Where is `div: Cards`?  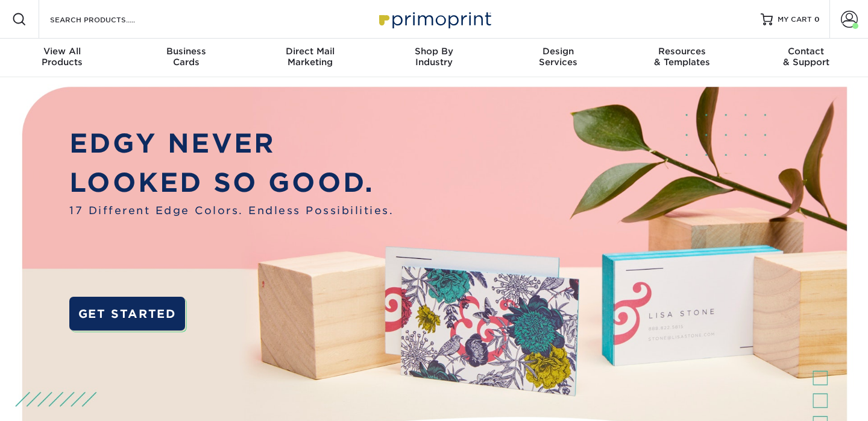 div: Cards is located at coordinates (186, 57).